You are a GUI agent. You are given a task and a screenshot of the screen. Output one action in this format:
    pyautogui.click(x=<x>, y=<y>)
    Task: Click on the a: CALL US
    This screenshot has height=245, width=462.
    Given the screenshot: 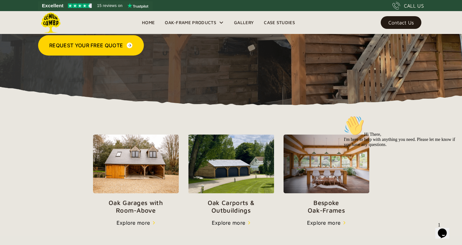 What is the action you would take?
    pyautogui.click(x=408, y=6)
    